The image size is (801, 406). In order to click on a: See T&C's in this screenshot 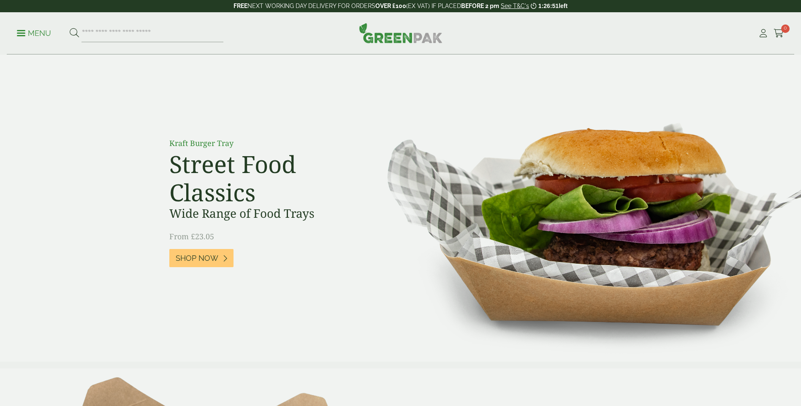, I will do `click(515, 6)`.